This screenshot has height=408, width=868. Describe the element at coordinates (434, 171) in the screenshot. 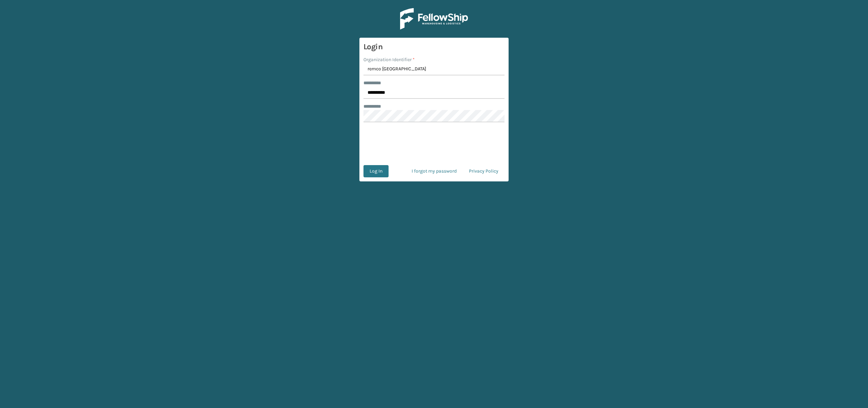

I see `a: I forgot my password` at that location.